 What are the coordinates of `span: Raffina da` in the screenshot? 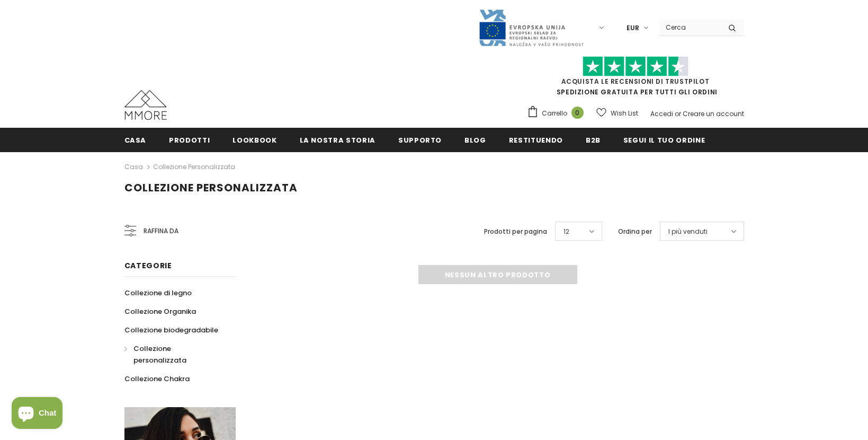 It's located at (161, 231).